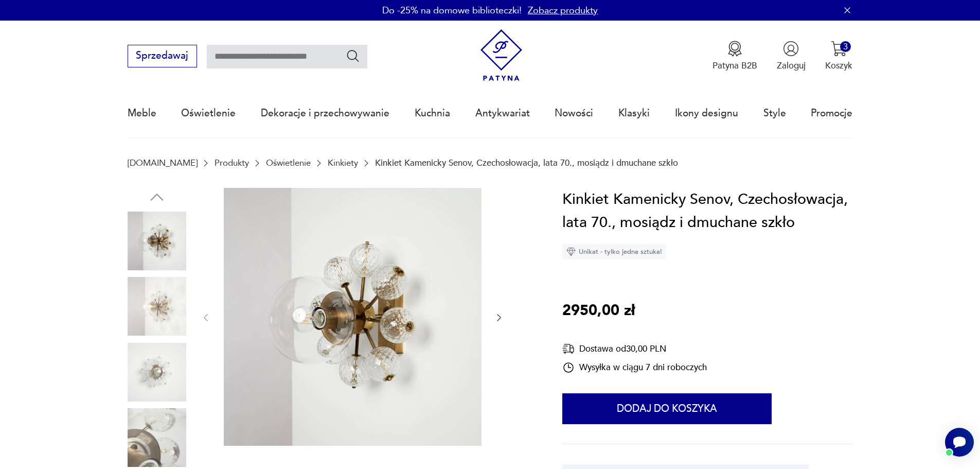 The image size is (980, 469). What do you see at coordinates (598, 311) in the screenshot?
I see `p: 2950,00 zł` at bounding box center [598, 311].